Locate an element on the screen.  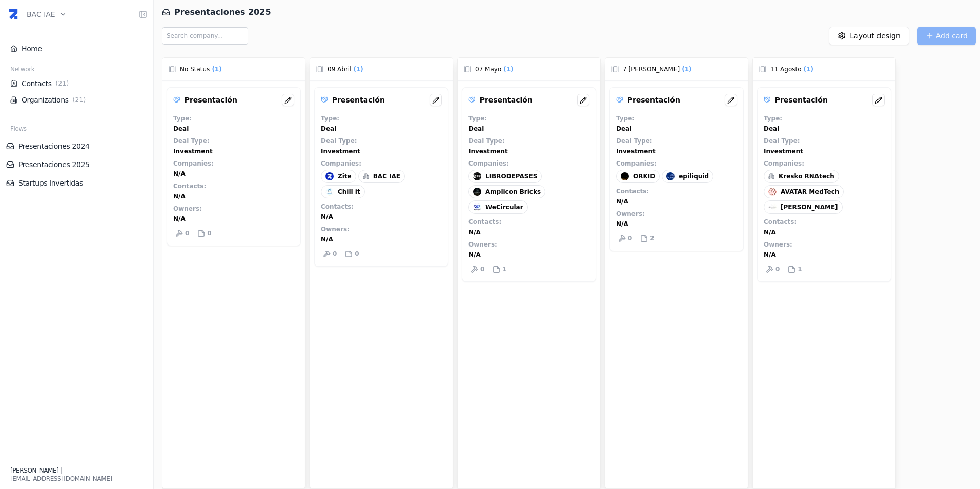
div: Network is located at coordinates (76, 70).